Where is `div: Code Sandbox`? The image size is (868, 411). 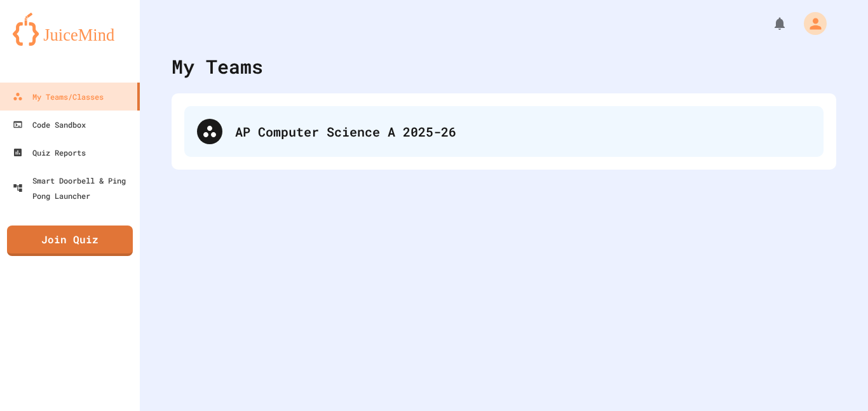 div: Code Sandbox is located at coordinates (49, 124).